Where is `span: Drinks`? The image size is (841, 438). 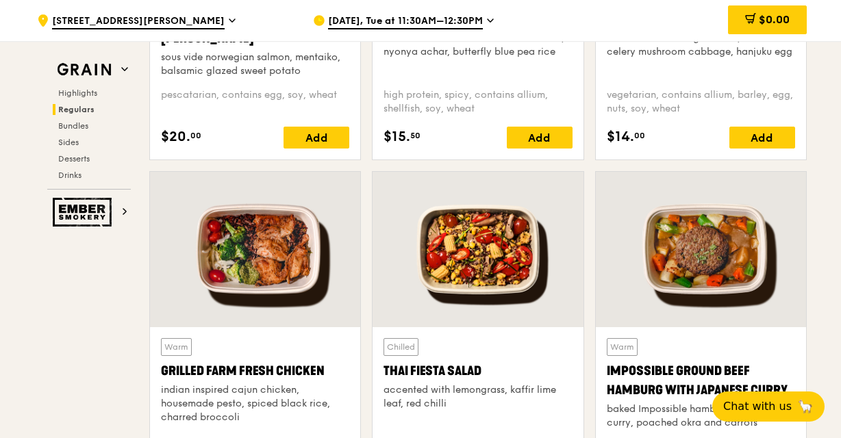 span: Drinks is located at coordinates (70, 175).